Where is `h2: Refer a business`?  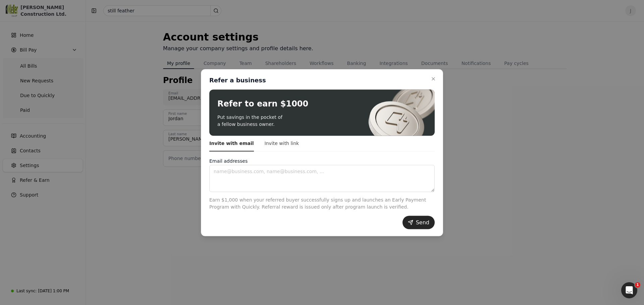 h2: Refer a business is located at coordinates (237, 80).